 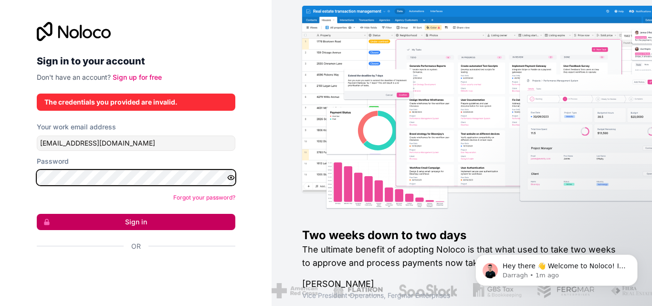 I want to click on span: Don't have an account?, so click(x=73, y=77).